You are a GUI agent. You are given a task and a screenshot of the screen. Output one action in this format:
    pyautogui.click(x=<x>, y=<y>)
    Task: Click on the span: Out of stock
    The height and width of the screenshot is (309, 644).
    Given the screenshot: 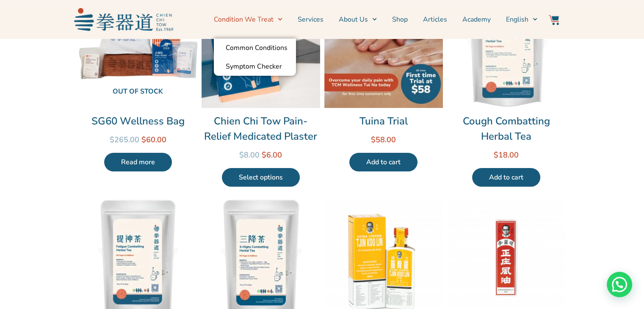 What is the action you would take?
    pyautogui.click(x=138, y=92)
    